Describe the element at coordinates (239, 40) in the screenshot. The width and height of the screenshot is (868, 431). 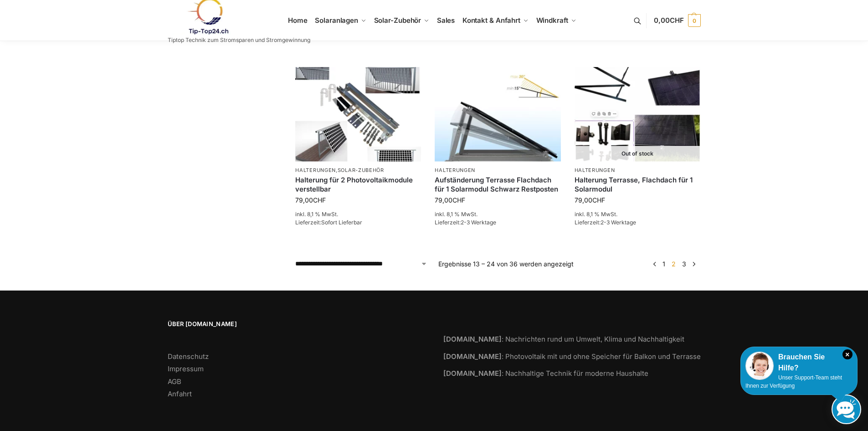
I see `p: Tiptop Technik zum Stromsparen und Stromgewinnung` at that location.